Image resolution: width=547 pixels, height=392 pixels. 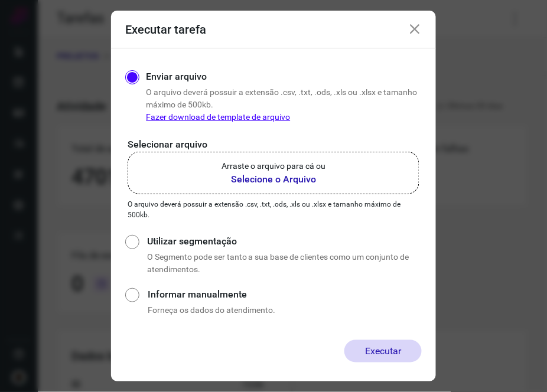 What do you see at coordinates (383, 351) in the screenshot?
I see `button: Executar` at bounding box center [383, 351].